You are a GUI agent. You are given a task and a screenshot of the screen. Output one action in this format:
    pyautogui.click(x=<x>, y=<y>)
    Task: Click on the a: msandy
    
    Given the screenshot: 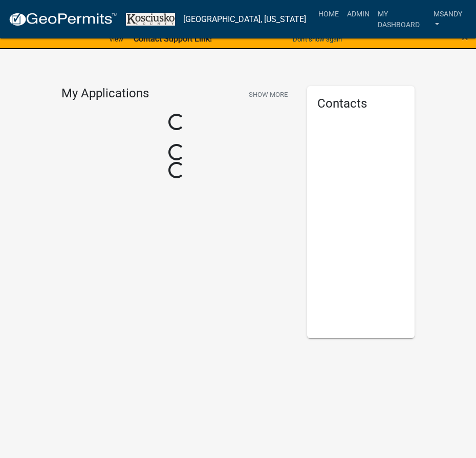 What is the action you would take?
    pyautogui.click(x=448, y=19)
    